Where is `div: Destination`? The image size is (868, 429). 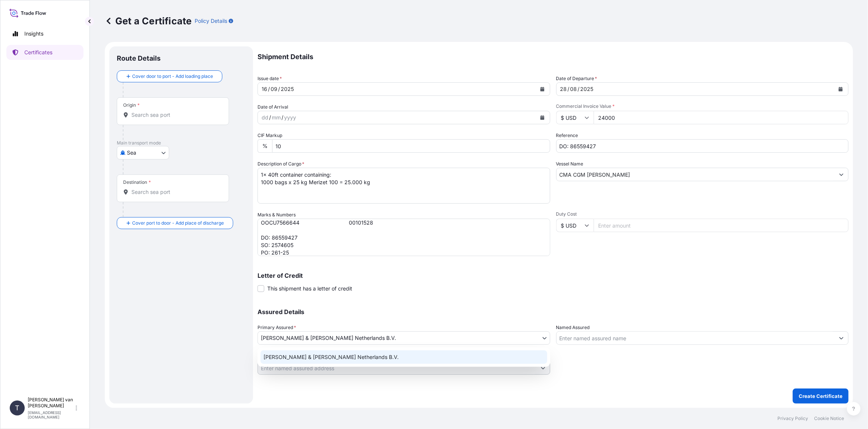 div: Destination is located at coordinates (137, 182).